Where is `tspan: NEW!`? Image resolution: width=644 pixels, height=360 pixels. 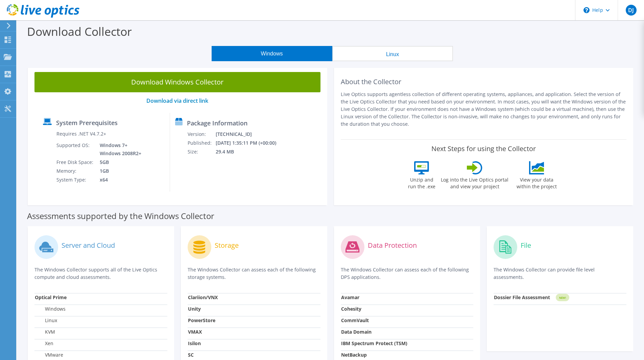 tspan: NEW! is located at coordinates (562, 298).